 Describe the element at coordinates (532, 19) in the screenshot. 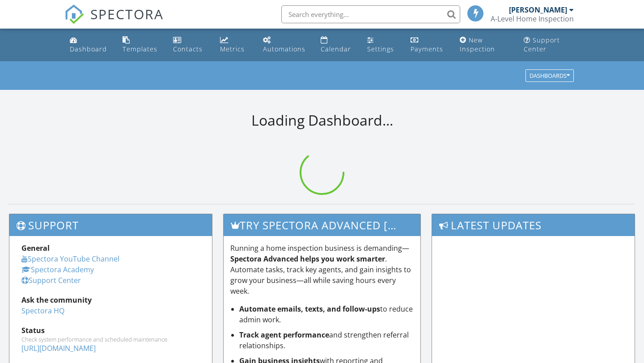

I see `div: A-Level Home Inspection` at that location.